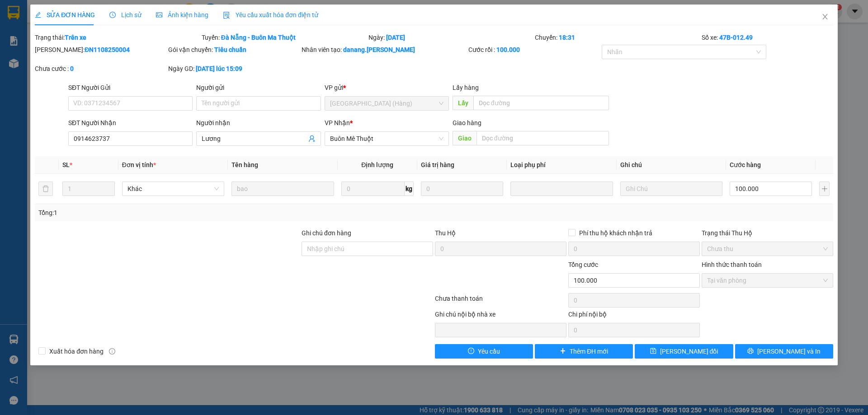 The image size is (868, 415). Describe the element at coordinates (463, 103) in the screenshot. I see `span: Lấy` at that location.